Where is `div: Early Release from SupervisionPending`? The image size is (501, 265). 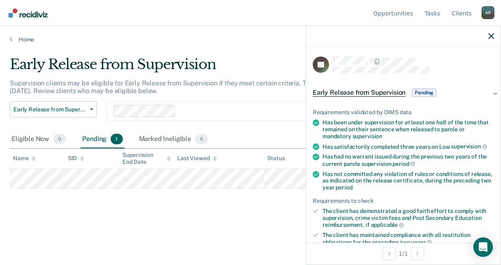
div: Early Release from SupervisionPending is located at coordinates (403, 93).